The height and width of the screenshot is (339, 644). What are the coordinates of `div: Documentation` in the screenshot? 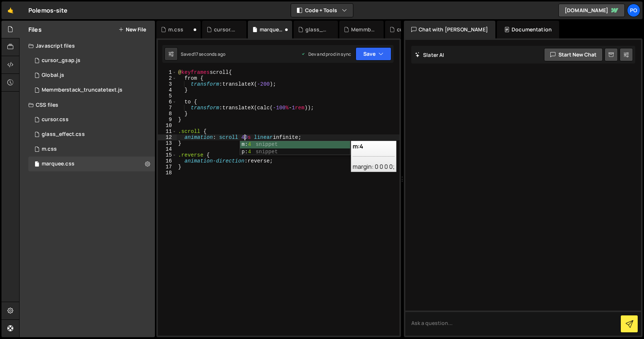 It's located at (528, 29).